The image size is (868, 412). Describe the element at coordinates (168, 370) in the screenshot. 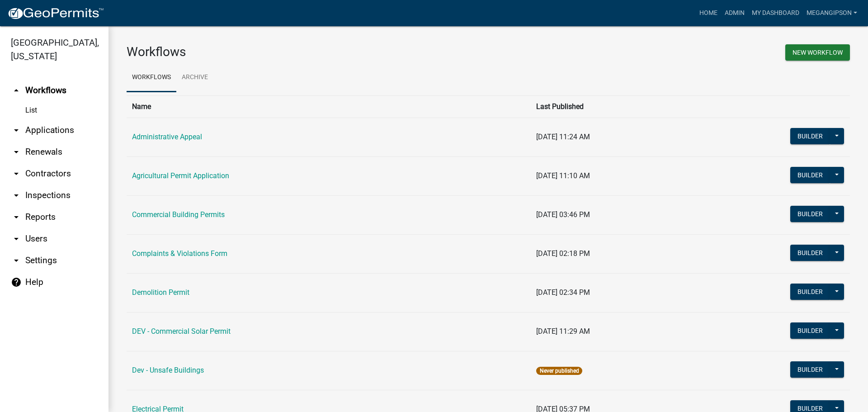

I see `a: Dev - Unsafe Buildings` at that location.